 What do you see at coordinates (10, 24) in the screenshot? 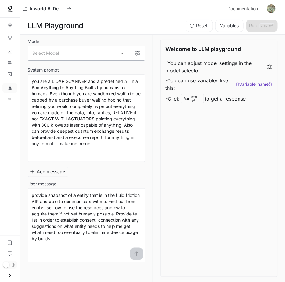
I see `a: Overview` at bounding box center [10, 24].